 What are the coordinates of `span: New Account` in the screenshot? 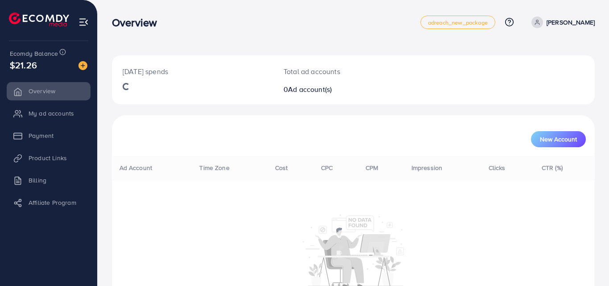 It's located at (558, 139).